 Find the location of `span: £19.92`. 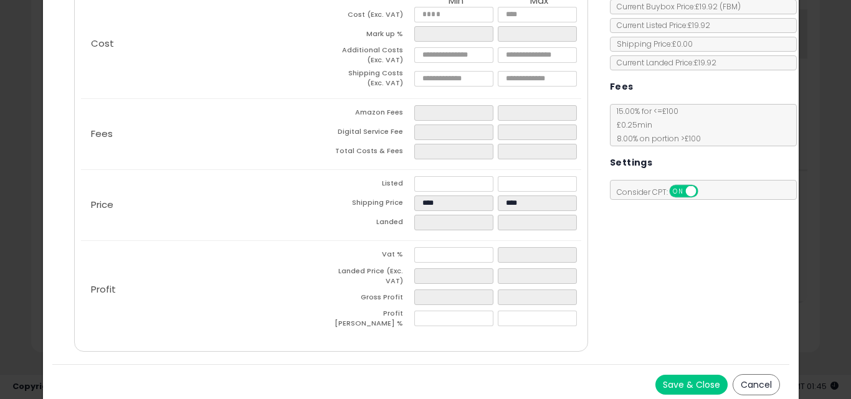

span: £19.92 is located at coordinates (717, 6).